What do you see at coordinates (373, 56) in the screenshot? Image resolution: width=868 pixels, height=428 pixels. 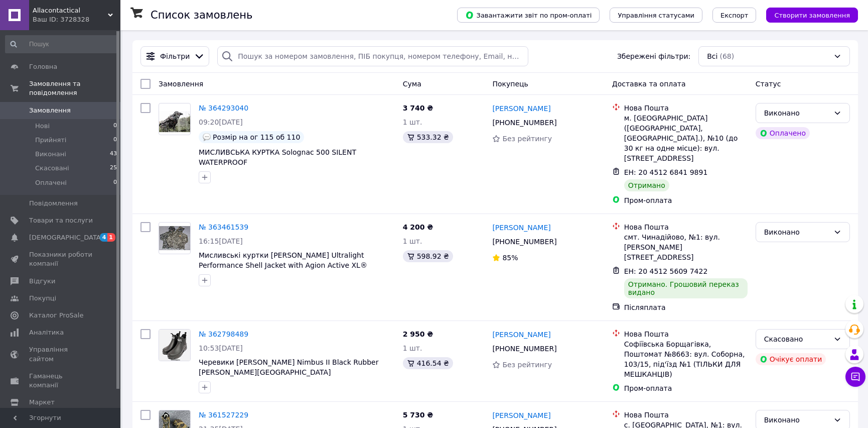 I see `input: Пошук за номером замовлення, ПІБ покупця, номером телефону, Email, номером накладної` at bounding box center [373, 56].